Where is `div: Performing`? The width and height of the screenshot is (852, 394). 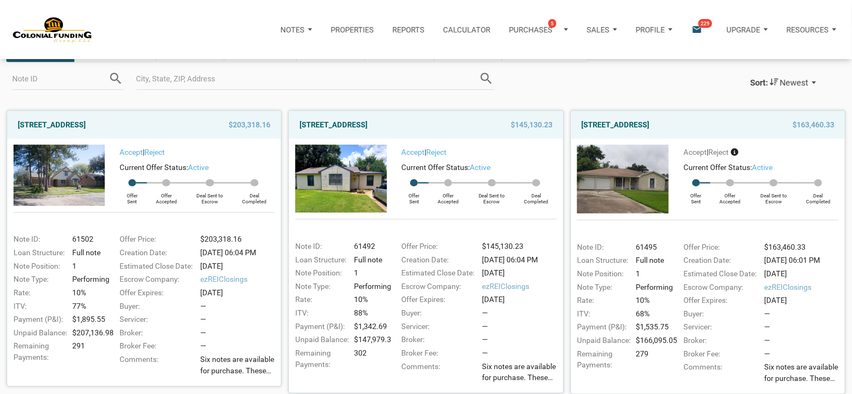 div: Performing is located at coordinates (371, 287).